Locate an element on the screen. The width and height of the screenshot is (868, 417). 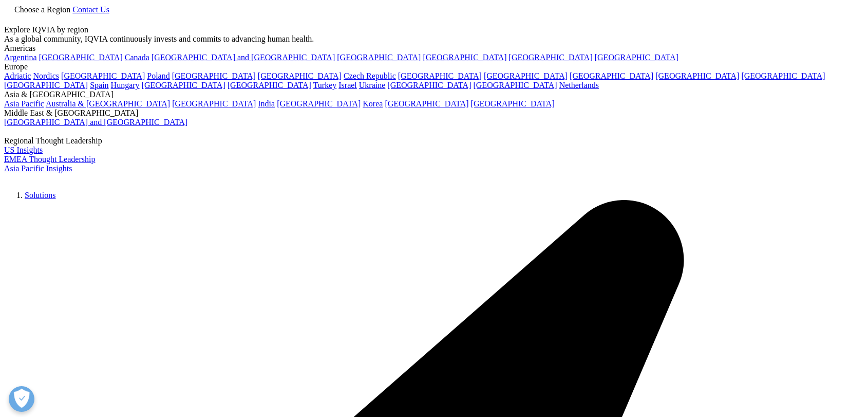
a: Nordics is located at coordinates (46, 75).